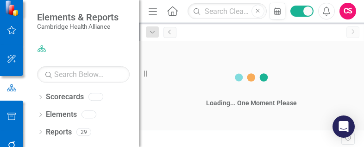  Describe the element at coordinates (78, 26) in the screenshot. I see `small: Cambridge Health Alliance` at that location.